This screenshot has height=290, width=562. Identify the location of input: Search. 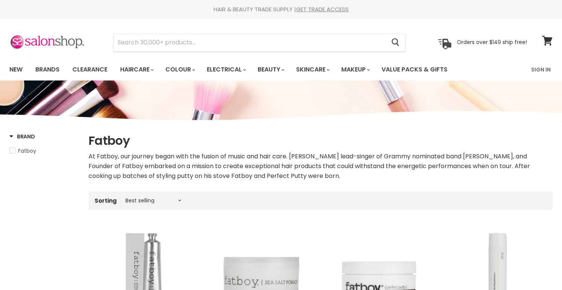
(249, 43).